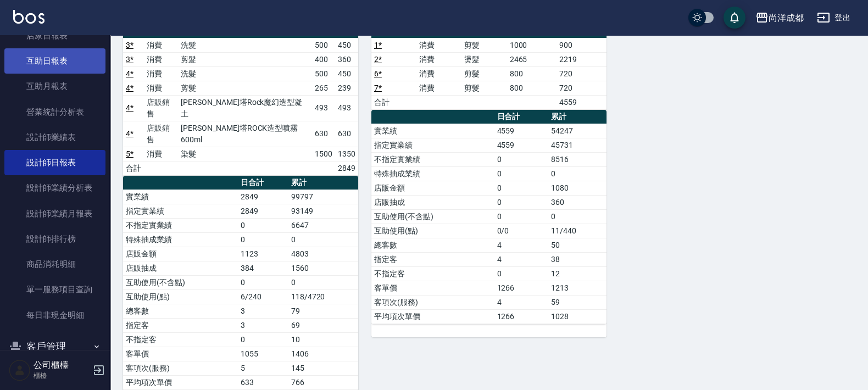 The width and height of the screenshot is (868, 390). What do you see at coordinates (180, 211) in the screenshot?
I see `td: 指定實業績` at bounding box center [180, 211].